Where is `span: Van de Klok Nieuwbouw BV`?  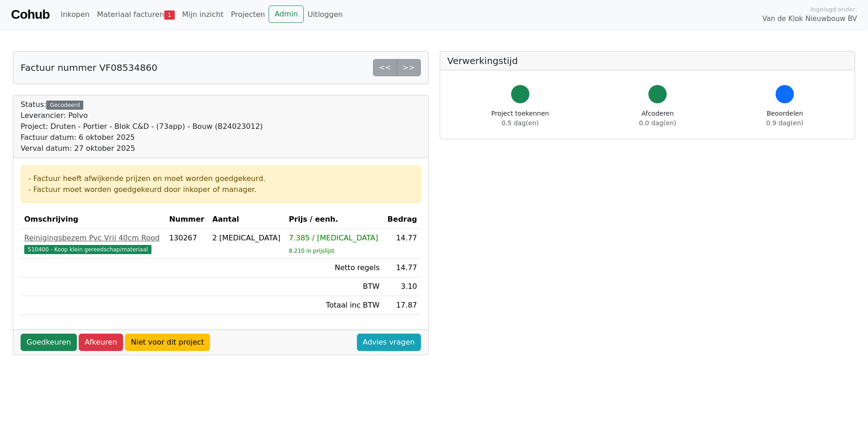
span: Van de Klok Nieuwbouw BV is located at coordinates (810, 19).